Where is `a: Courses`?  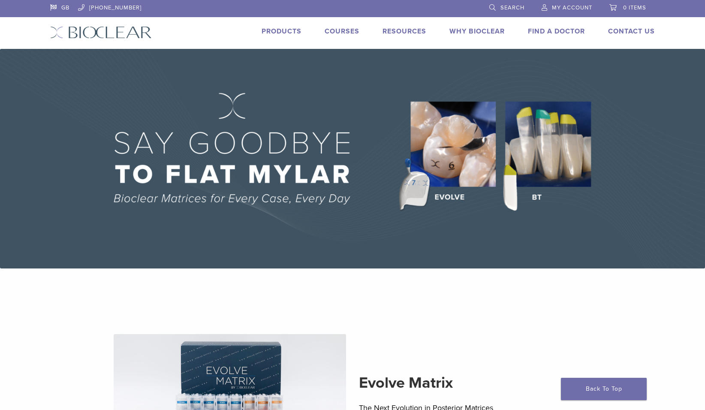 a: Courses is located at coordinates (342, 31).